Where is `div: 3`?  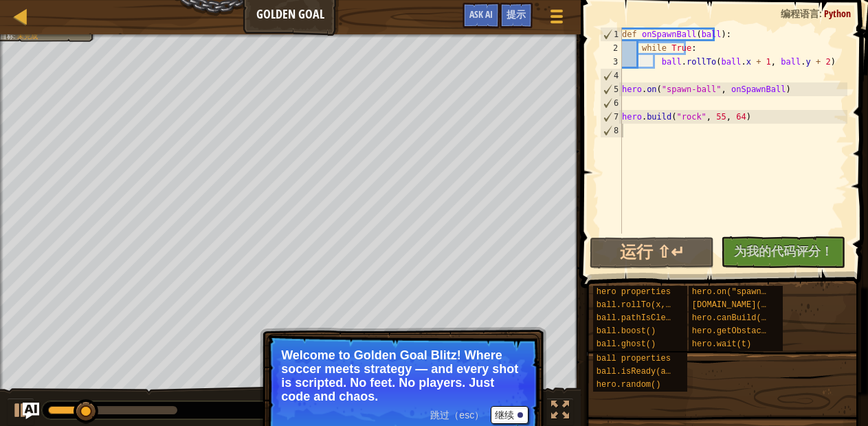
div: 3 is located at coordinates (611, 61).